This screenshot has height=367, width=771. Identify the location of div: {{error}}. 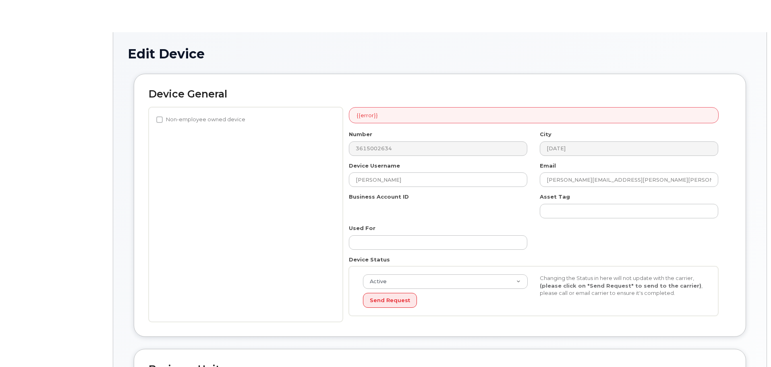
(534, 115).